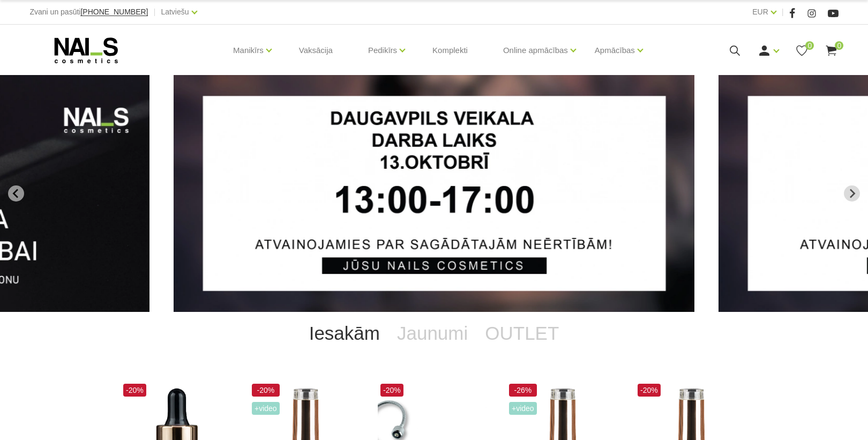 The image size is (868, 440). Describe the element at coordinates (535, 50) in the screenshot. I see `a: Online apmācības` at that location.